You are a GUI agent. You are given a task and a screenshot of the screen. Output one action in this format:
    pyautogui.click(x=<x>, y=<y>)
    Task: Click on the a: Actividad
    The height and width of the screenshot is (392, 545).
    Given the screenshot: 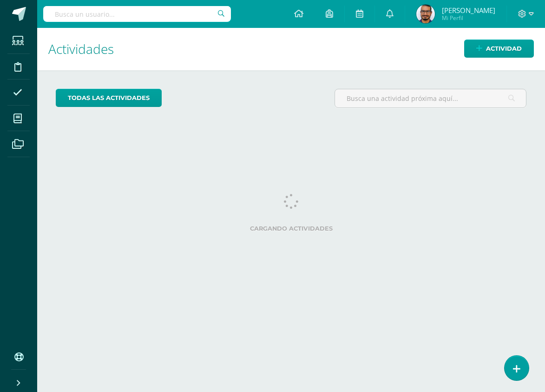 What is the action you would take?
    pyautogui.click(x=499, y=48)
    